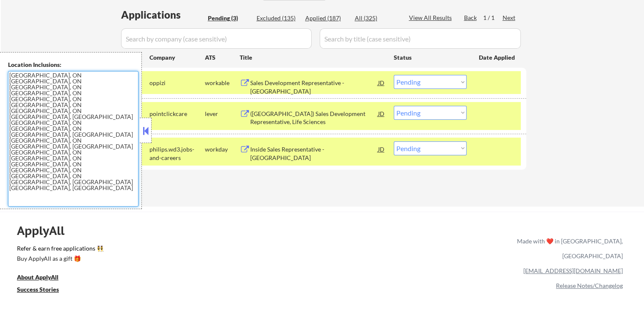 The image size is (644, 309). What do you see at coordinates (229, 18) in the screenshot?
I see `div: Pending (3)` at bounding box center [229, 18].